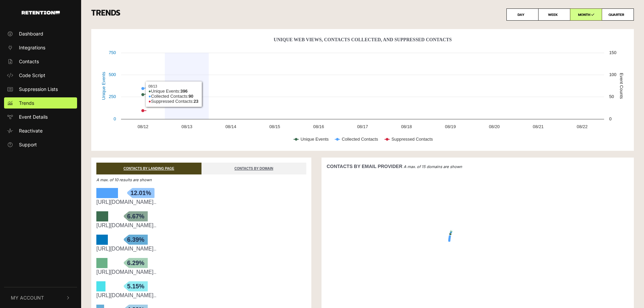 Image resolution: width=644 pixels, height=308 pixels. Describe the element at coordinates (494, 126) in the screenshot. I see `text: 08/20` at that location.